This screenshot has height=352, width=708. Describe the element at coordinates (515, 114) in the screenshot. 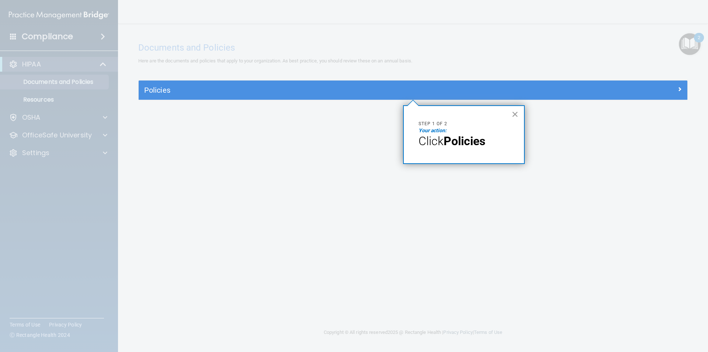

I see `button: Close` at that location.